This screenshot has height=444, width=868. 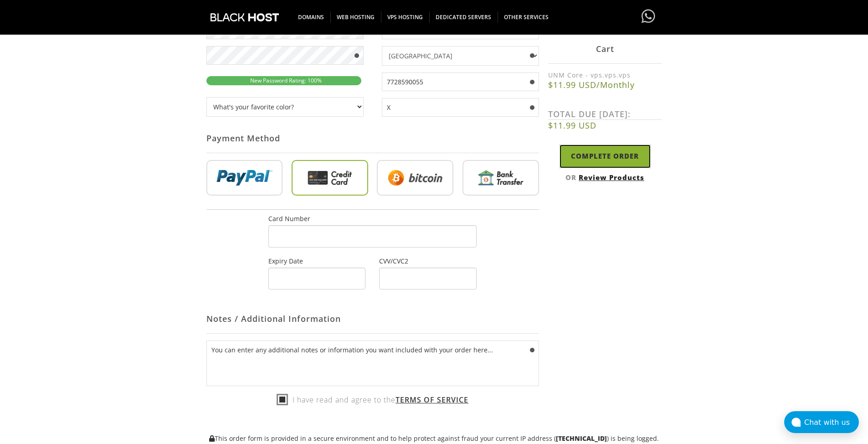 What do you see at coordinates (289, 218) in the screenshot?
I see `label: Card Number` at bounding box center [289, 218].